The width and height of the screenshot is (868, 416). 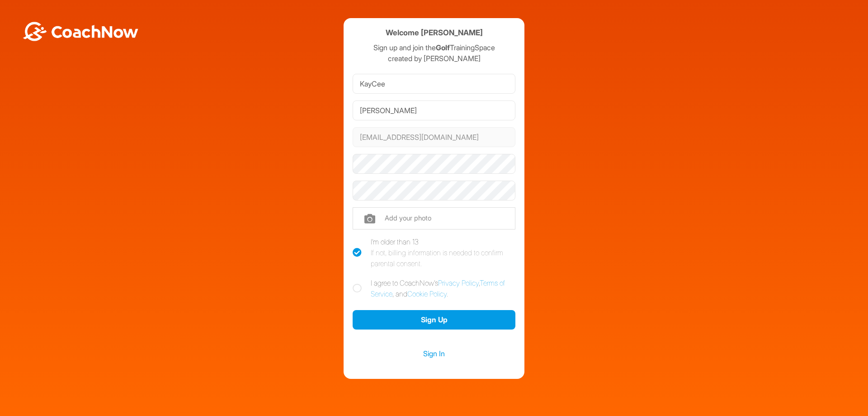 What do you see at coordinates (434, 354) in the screenshot?
I see `a: Sign In` at bounding box center [434, 354].